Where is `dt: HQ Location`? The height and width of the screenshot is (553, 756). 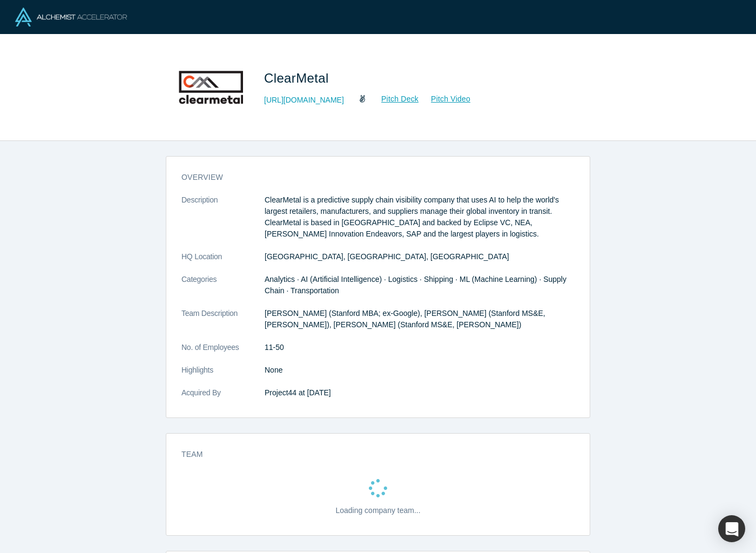 dt: HQ Location is located at coordinates (223, 263).